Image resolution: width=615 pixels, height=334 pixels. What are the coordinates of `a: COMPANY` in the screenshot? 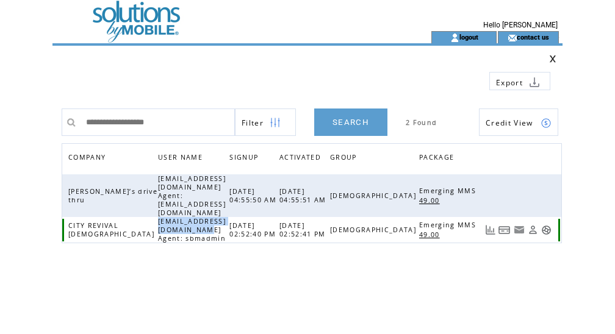 It's located at (88, 157).